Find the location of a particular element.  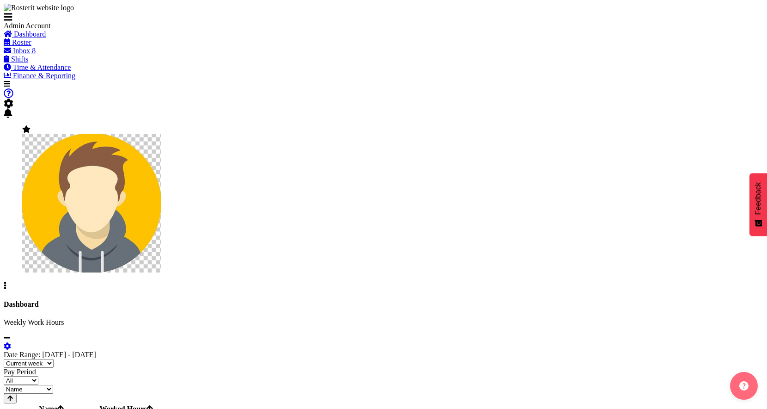

span: Feedback is located at coordinates (759, 198).